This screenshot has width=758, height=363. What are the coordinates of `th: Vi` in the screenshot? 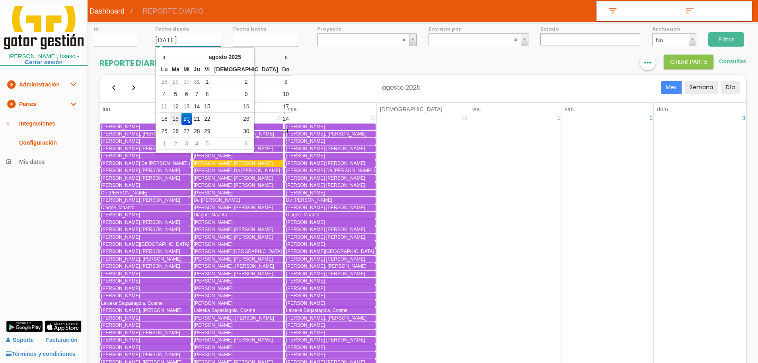 It's located at (207, 69).